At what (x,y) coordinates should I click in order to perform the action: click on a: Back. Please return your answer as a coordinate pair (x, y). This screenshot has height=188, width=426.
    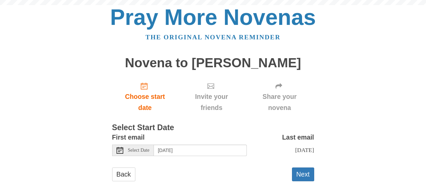
    Looking at the image, I should click on (124, 174).